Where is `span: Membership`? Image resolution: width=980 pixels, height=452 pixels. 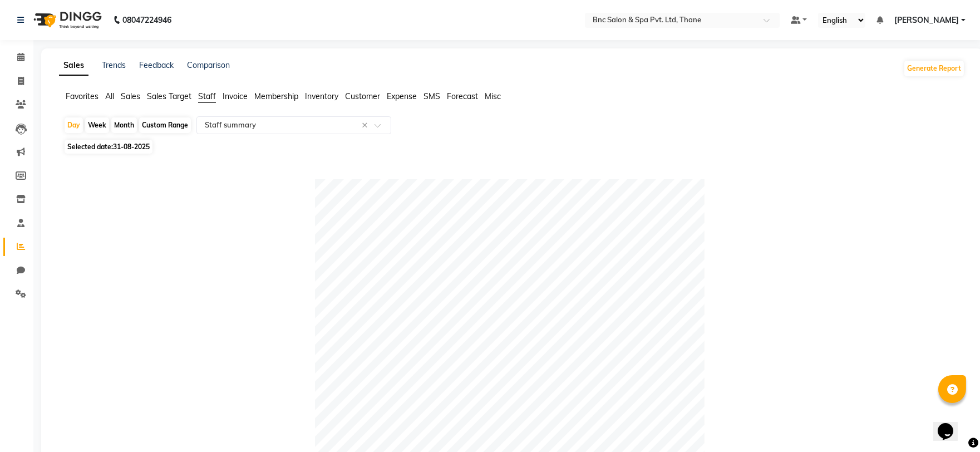
span: Membership is located at coordinates (276, 96).